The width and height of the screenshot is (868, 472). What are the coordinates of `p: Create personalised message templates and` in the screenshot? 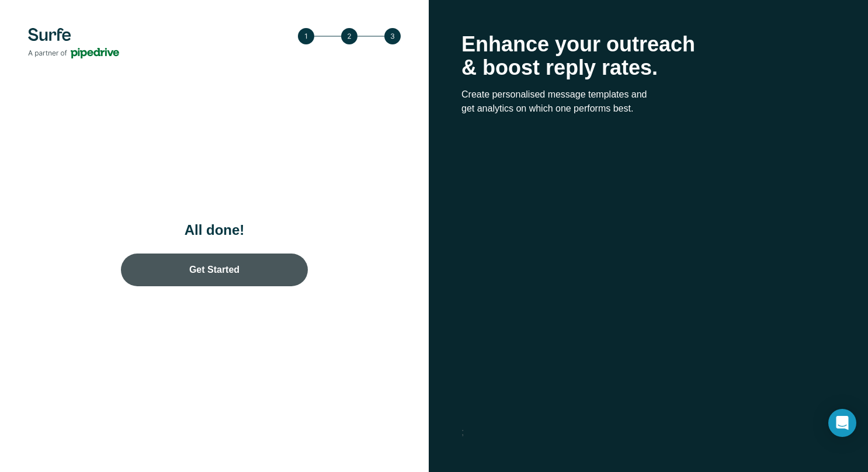 It's located at (648, 95).